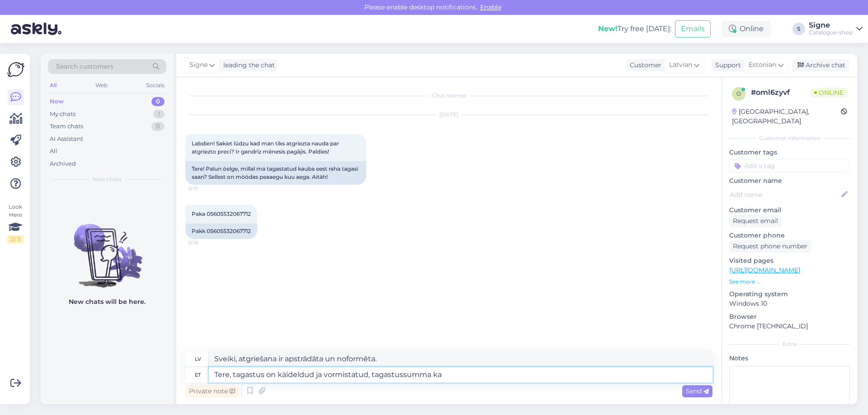 This screenshot has height=415, width=868. What do you see at coordinates (155, 85) in the screenshot?
I see `div: Socials` at bounding box center [155, 85].